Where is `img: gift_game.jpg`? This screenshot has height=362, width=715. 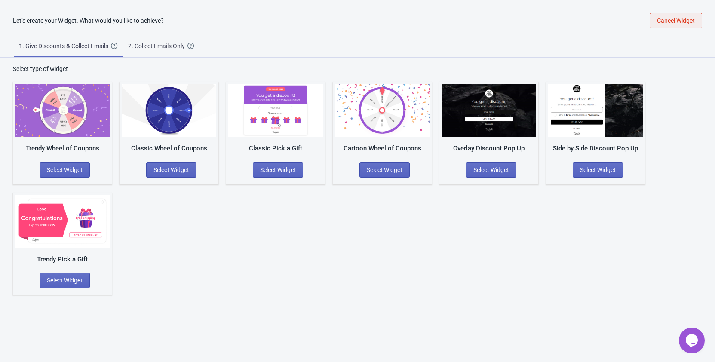
img: gift_game.jpg is located at coordinates (276, 110).